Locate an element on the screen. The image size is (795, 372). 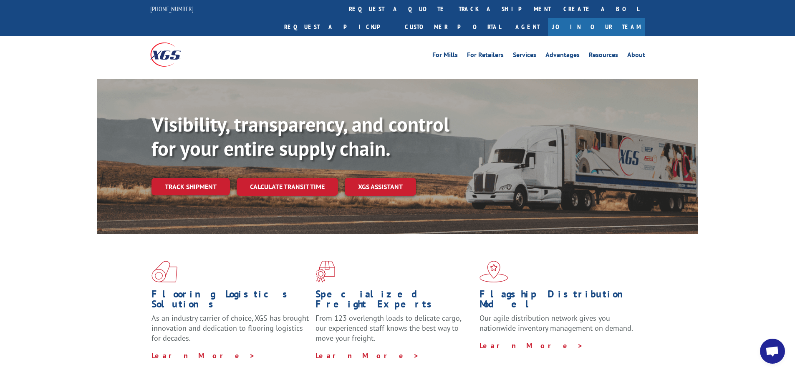
a: About is located at coordinates (636, 56).